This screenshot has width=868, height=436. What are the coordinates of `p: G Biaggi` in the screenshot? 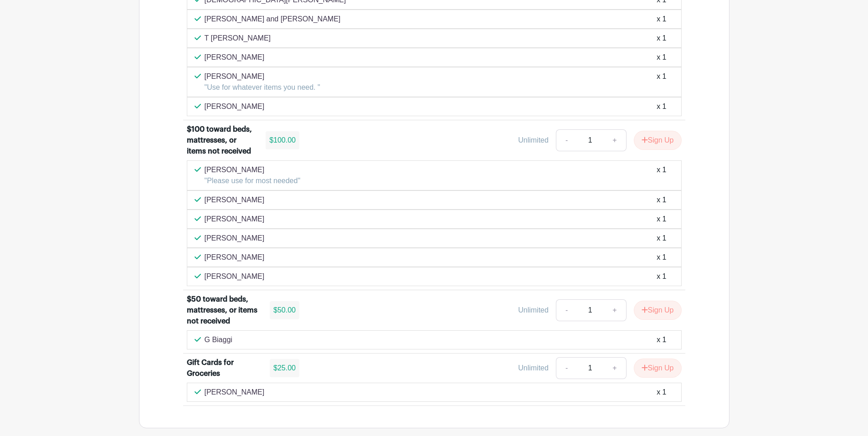 It's located at (218, 340).